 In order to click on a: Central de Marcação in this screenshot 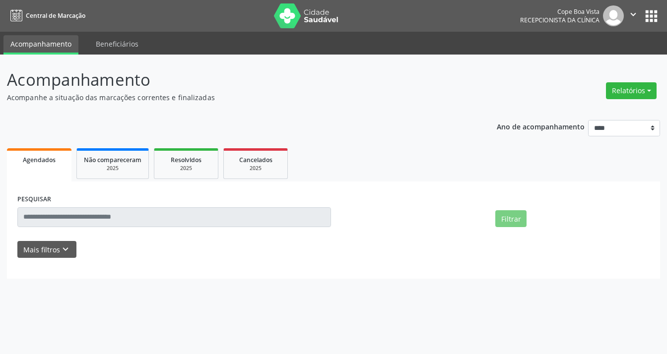, I will do `click(46, 15)`.